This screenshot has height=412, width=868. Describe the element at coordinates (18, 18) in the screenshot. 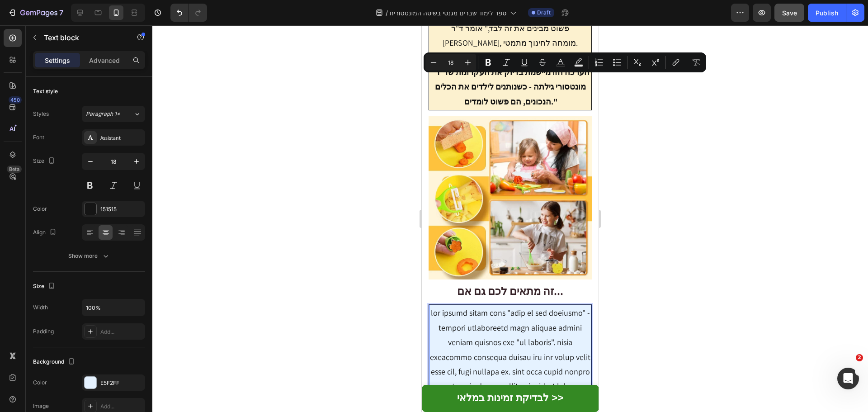

I see `img: logo_orange.svg` at that location.